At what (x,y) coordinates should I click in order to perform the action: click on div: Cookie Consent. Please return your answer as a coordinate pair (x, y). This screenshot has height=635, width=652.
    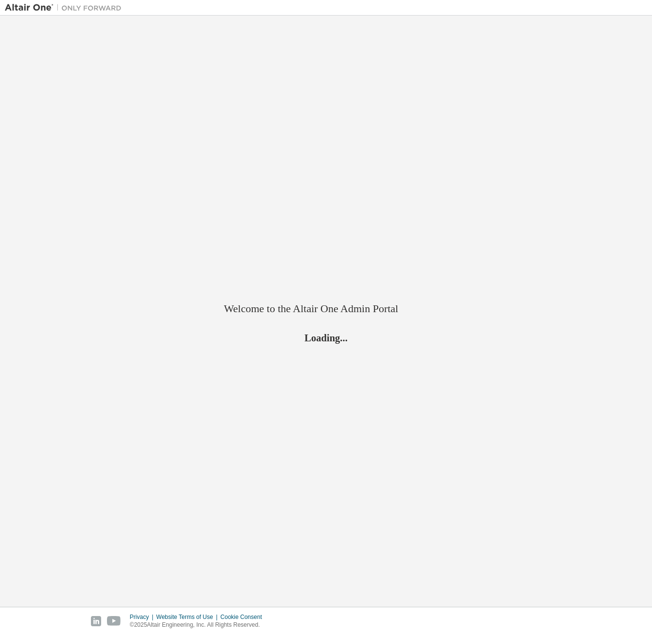
    Looking at the image, I should click on (243, 617).